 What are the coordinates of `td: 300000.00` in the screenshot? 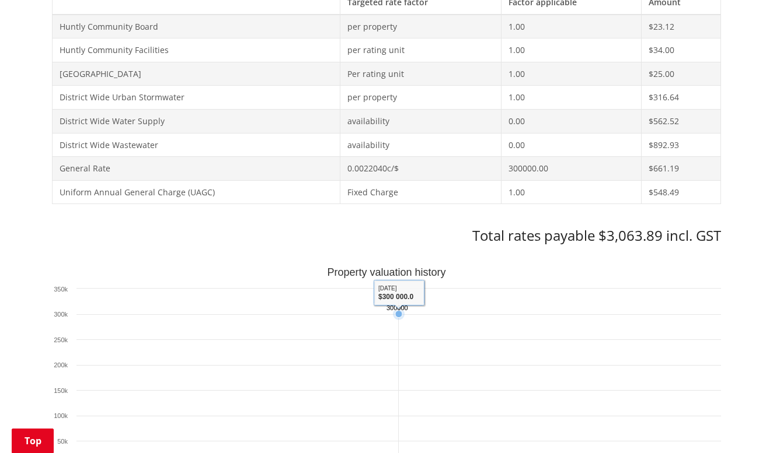 It's located at (571, 169).